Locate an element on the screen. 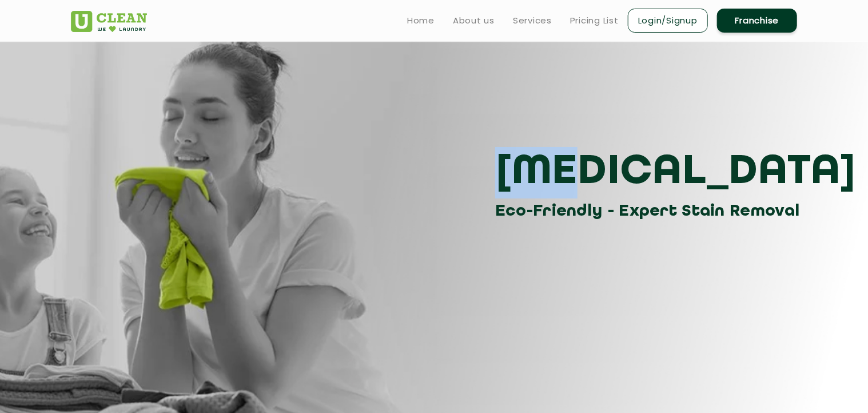 The image size is (868, 413). a: Login/Signup is located at coordinates (668, 21).